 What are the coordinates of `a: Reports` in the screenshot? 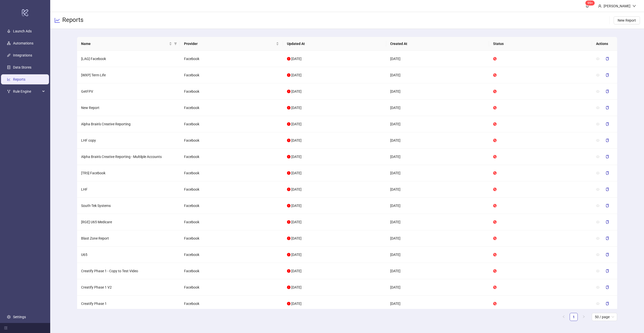 It's located at (19, 79).